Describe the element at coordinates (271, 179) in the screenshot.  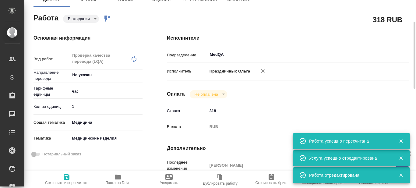
I see `button: Скопировать бриф` at that location.